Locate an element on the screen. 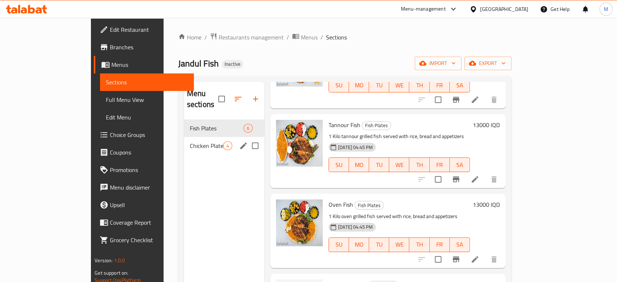 This screenshot has width=617, height=282. p: 1 Kilo tannour grilled fish served with rice, bread and appetizers is located at coordinates (399, 136).